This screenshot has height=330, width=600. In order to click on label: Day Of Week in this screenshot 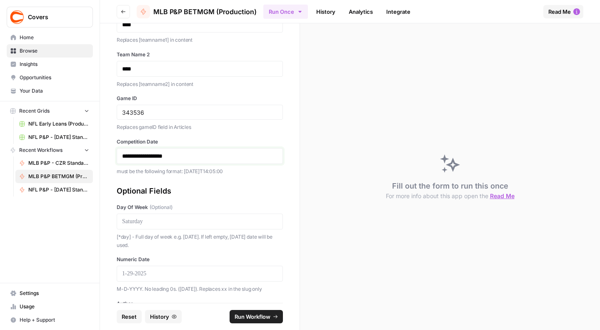, I will do `click(200, 207)`.